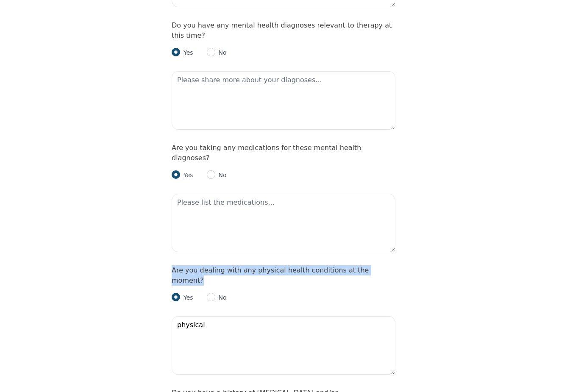 This screenshot has width=567, height=392. Describe the element at coordinates (284, 345) in the screenshot. I see `textarea: physical` at that location.